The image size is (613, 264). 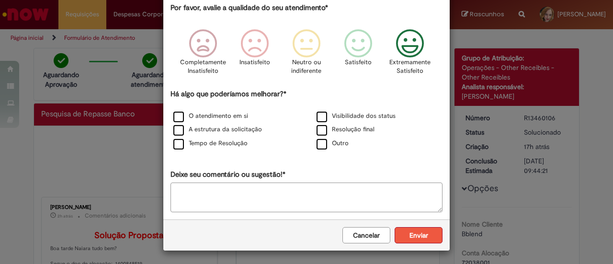 I want to click on div: Completamente Insatisfeito, so click(x=203, y=55).